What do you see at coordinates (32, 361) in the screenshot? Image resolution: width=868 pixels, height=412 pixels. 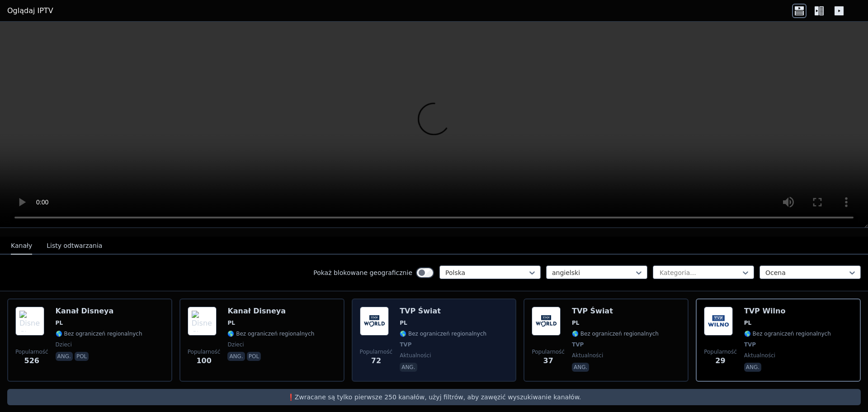 I see `font: 526` at bounding box center [32, 361].